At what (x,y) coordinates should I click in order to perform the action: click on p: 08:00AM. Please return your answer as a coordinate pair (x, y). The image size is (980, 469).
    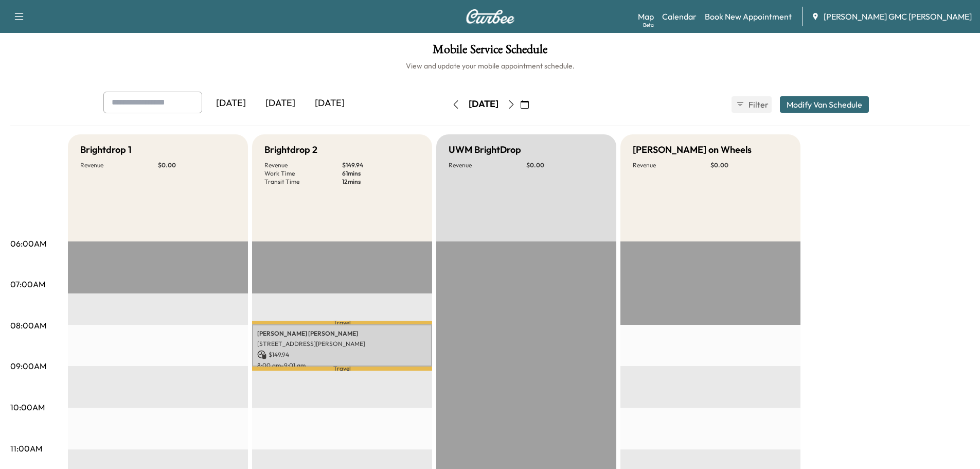
    Looking at the image, I should click on (28, 325).